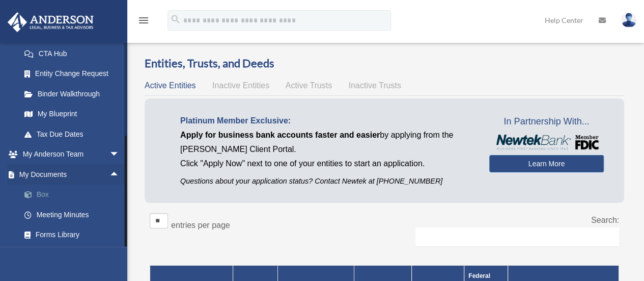  I want to click on span: Inactive Trusts, so click(375, 85).